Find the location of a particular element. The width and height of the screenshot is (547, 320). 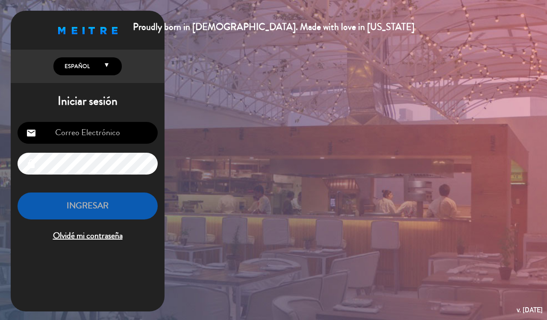

span: Olvidé mi contraseña is located at coordinates (88, 235).